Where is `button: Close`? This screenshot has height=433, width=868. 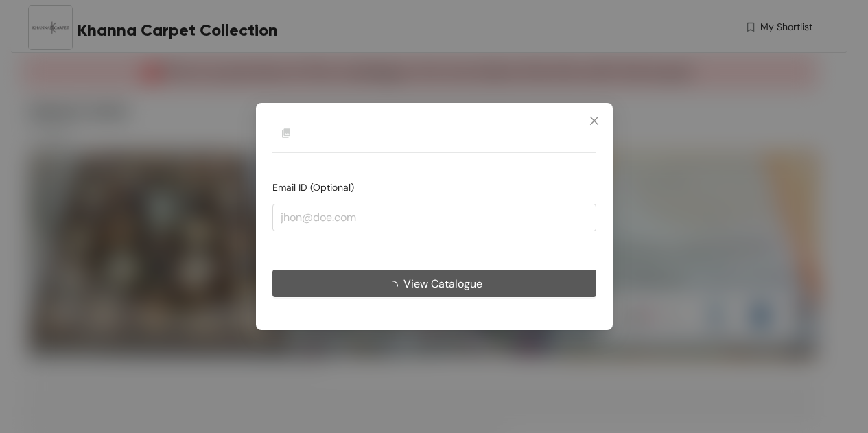
button: Close is located at coordinates (594, 121).